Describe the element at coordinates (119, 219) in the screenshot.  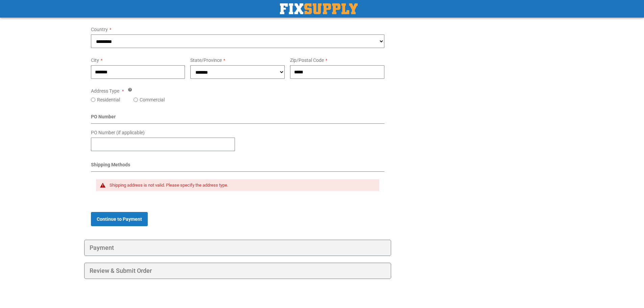
I see `span: Continue to Payment` at that location.